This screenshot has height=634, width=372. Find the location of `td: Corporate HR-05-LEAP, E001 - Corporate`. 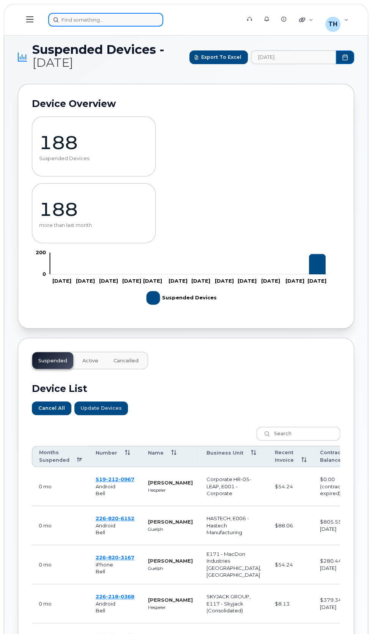

td: Corporate HR-05-LEAP, E001 - Corporate is located at coordinates (234, 486).